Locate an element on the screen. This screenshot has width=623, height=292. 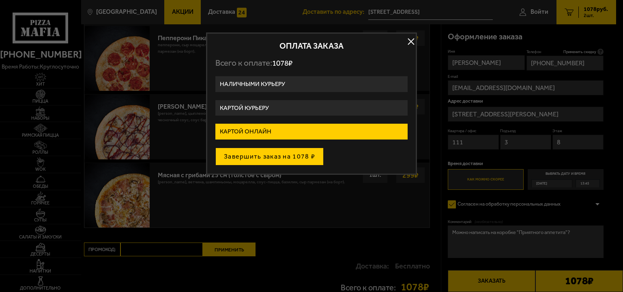
h2: Оплата заказа is located at coordinates (312, 46).